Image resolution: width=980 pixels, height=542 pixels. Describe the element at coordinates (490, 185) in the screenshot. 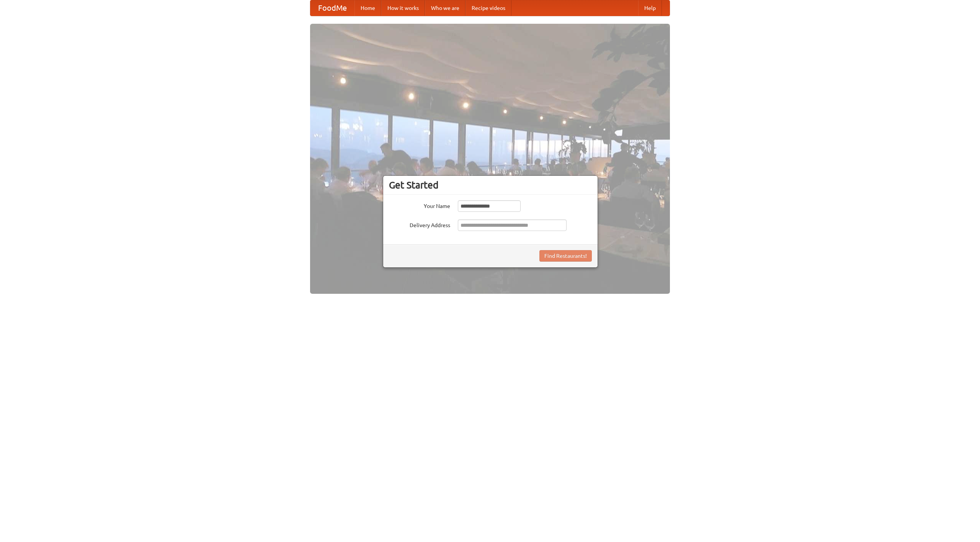

I see `h3: Get Started` at that location.